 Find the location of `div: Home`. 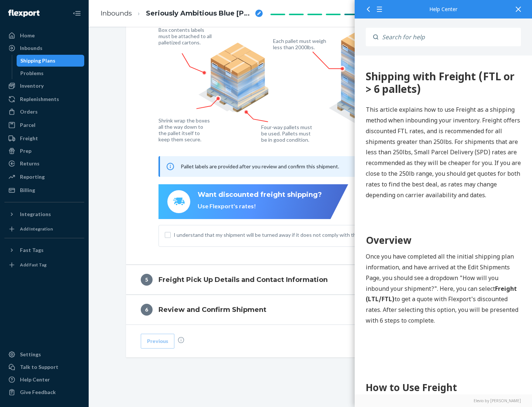

div: Home is located at coordinates (28, 35).